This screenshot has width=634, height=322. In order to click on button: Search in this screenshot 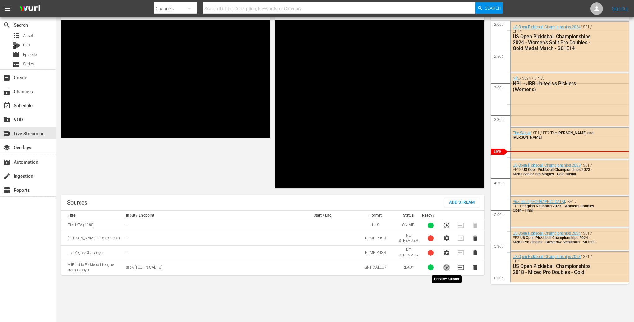, I will do `click(489, 8)`.